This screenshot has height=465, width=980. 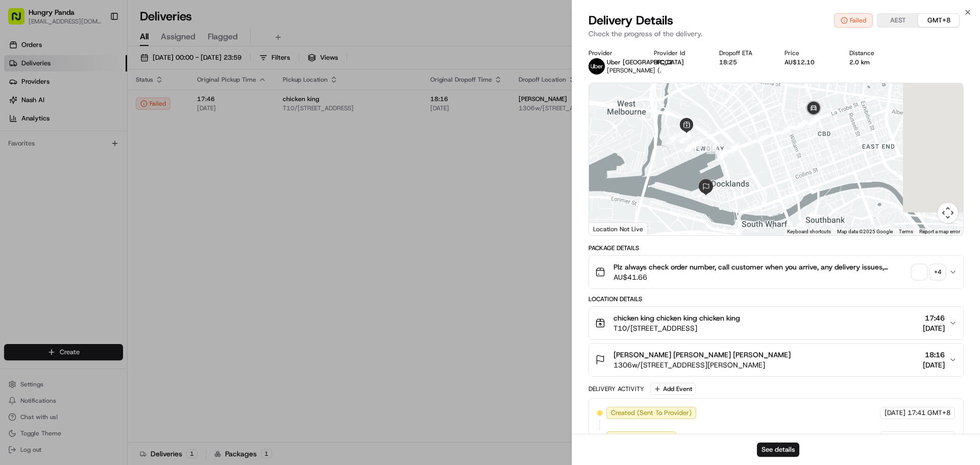 I want to click on div: 14, so click(x=762, y=137).